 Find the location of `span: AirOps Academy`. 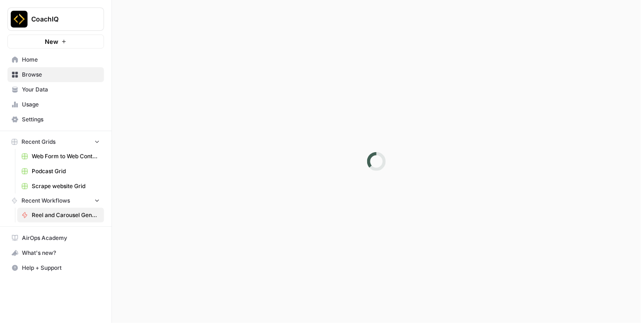

span: AirOps Academy is located at coordinates (61, 238).